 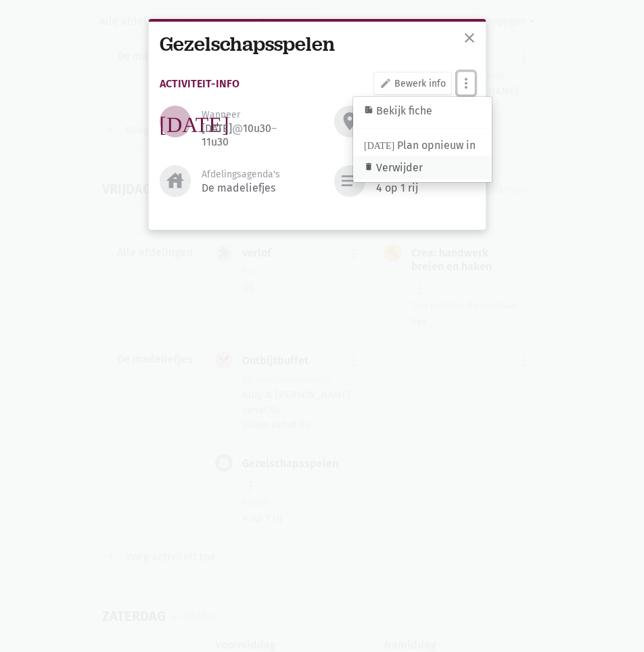 I want to click on a: Gezelschapsspelen, so click(x=247, y=44).